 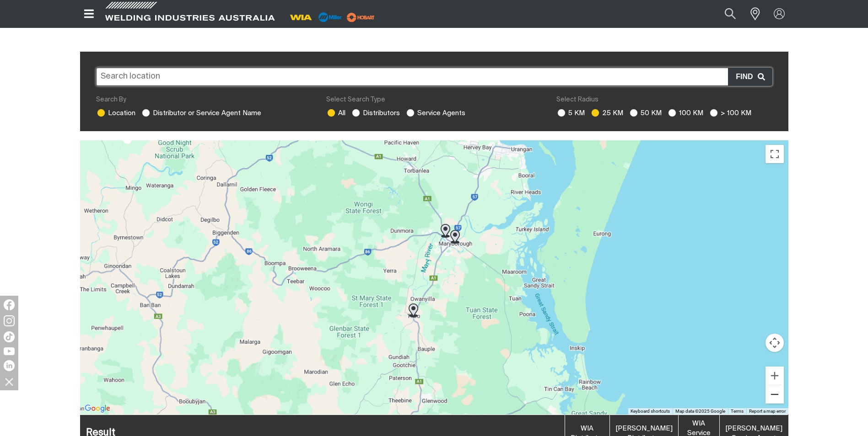 I want to click on label: Distributors, so click(x=375, y=113).